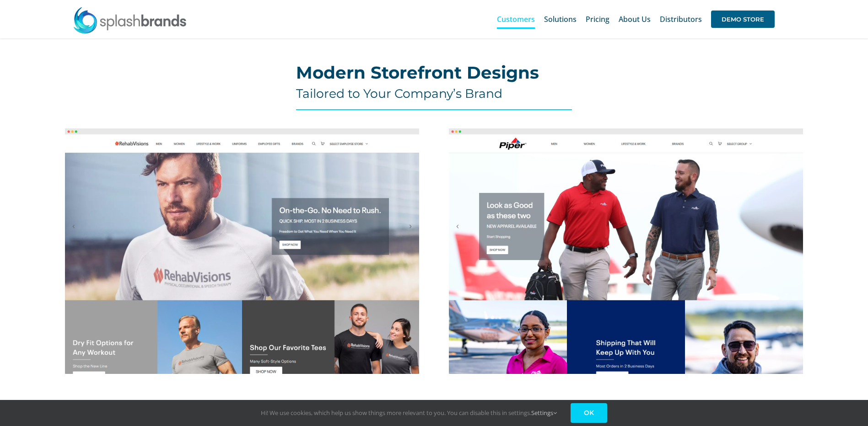 Image resolution: width=868 pixels, height=426 pixels. I want to click on a: DEMO STORE, so click(743, 20).